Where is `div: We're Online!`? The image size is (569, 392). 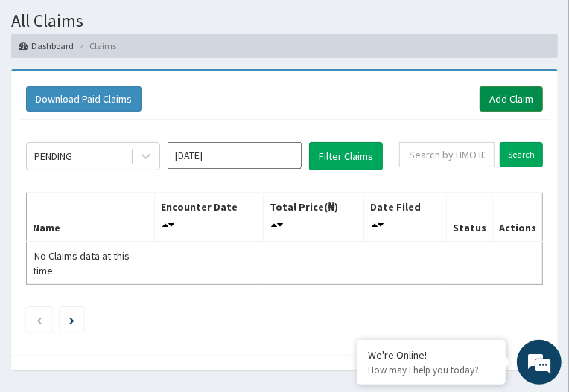
div: We're Online! is located at coordinates (432, 356).